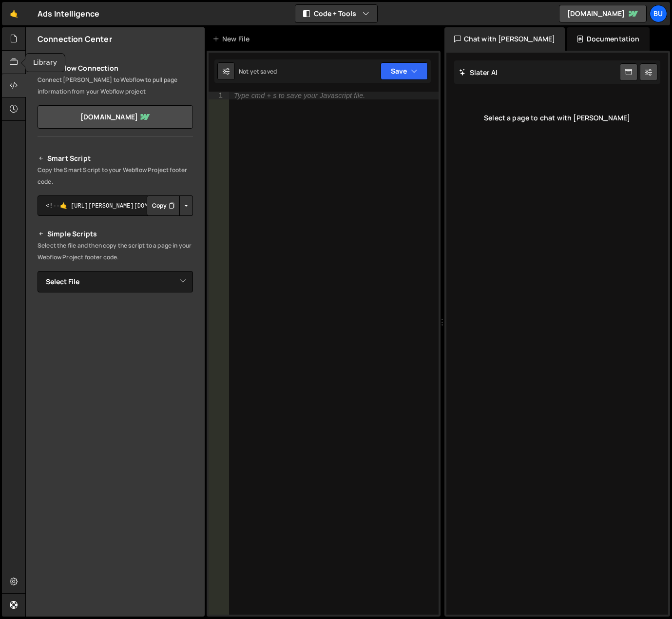 This screenshot has height=619, width=672. What do you see at coordinates (68, 14) in the screenshot?
I see `div: Ads Intelligence` at bounding box center [68, 14].